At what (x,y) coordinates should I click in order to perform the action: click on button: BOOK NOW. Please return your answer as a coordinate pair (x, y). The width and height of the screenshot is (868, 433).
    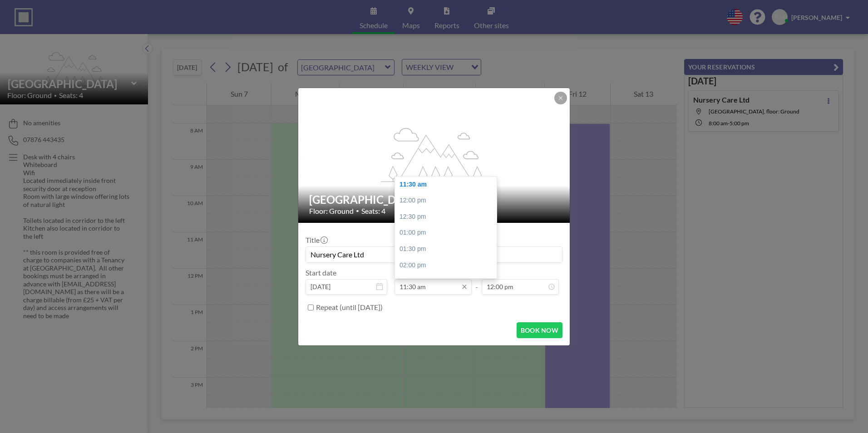
    Looking at the image, I should click on (539, 330).